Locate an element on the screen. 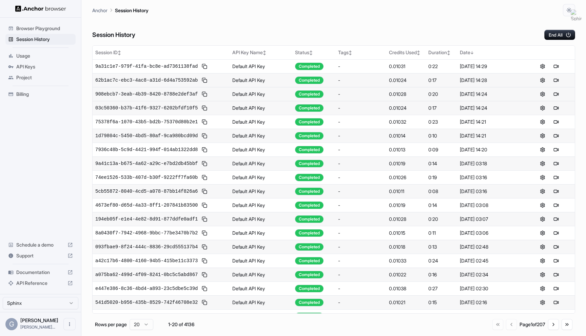 Image resolution: width=586 pixels, height=336 pixels. button: End All is located at coordinates (559, 35).